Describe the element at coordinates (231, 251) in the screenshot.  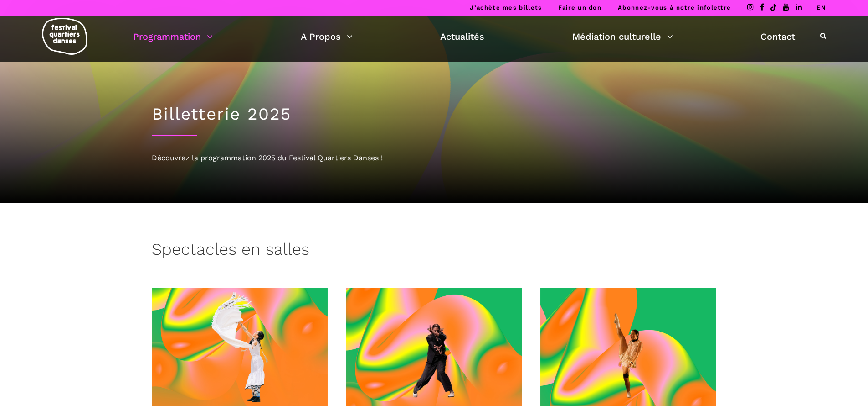
I see `h3: Spectacles en salles` at that location.